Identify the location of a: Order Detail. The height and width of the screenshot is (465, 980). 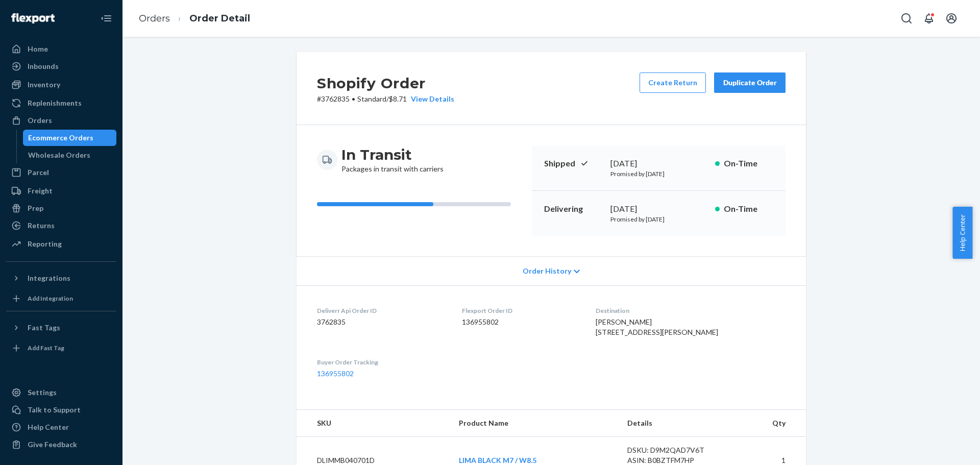
(220, 19).